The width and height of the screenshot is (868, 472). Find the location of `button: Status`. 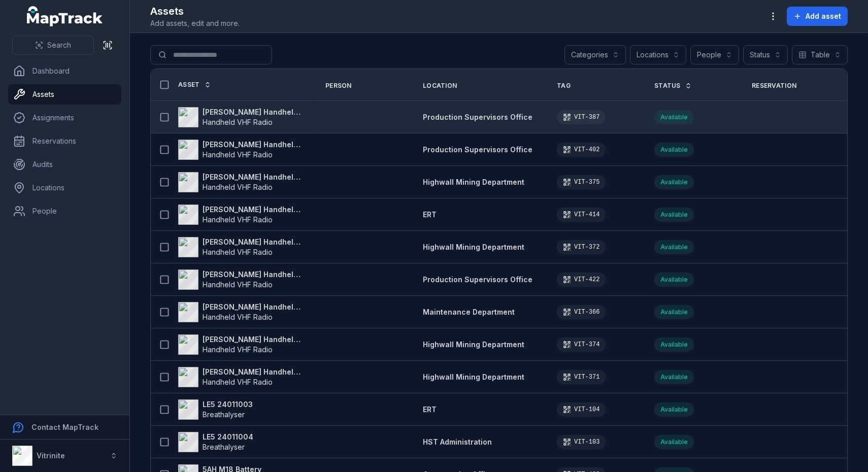

button: Status is located at coordinates (765, 55).